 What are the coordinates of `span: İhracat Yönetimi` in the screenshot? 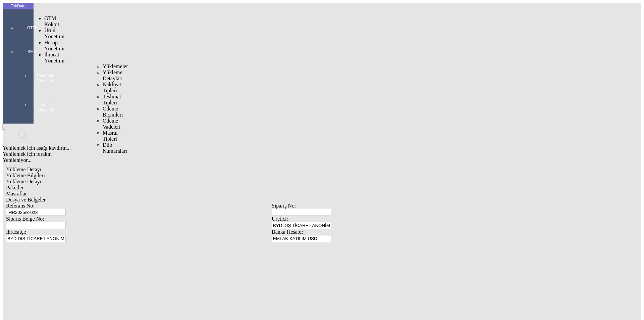 It's located at (55, 58).